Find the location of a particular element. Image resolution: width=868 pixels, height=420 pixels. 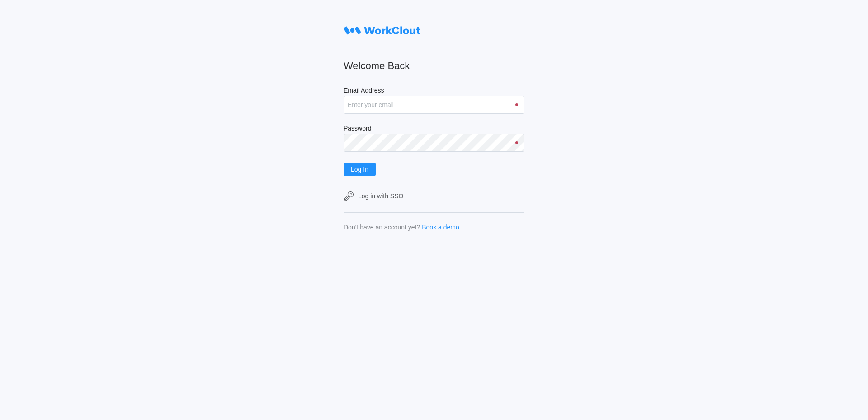

div: Book a demo is located at coordinates (441, 227).